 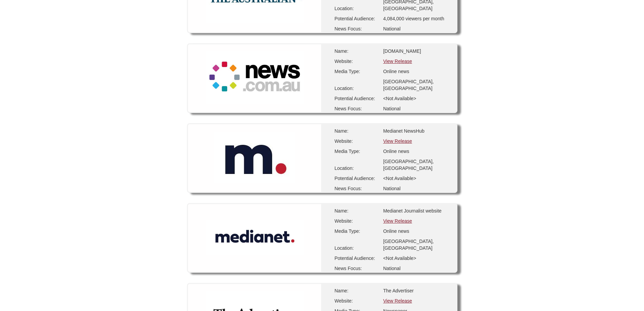 I want to click on img: Medianet Journalist website, so click(x=255, y=238).